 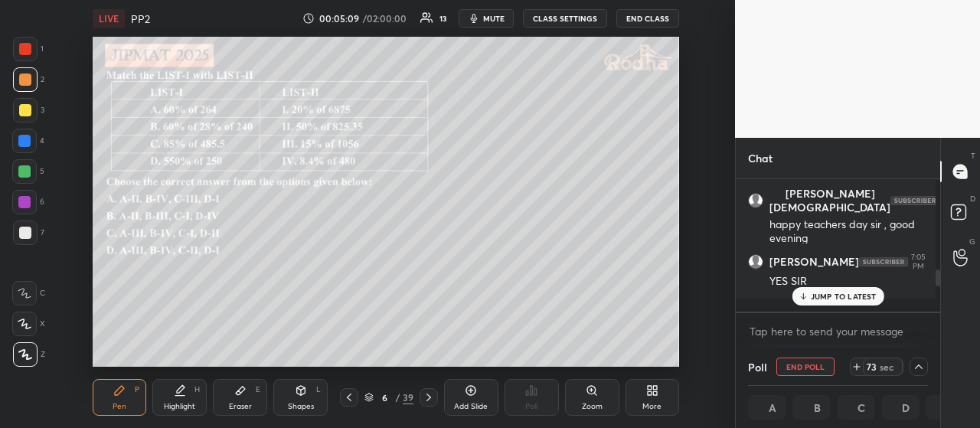 I want to click on div: Pen, so click(x=119, y=406).